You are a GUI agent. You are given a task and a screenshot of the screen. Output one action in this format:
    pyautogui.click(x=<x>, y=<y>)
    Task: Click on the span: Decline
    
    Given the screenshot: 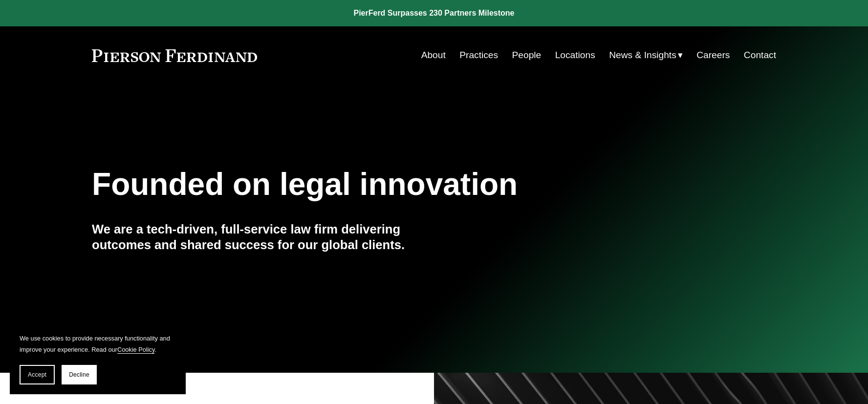 What is the action you would take?
    pyautogui.click(x=79, y=375)
    